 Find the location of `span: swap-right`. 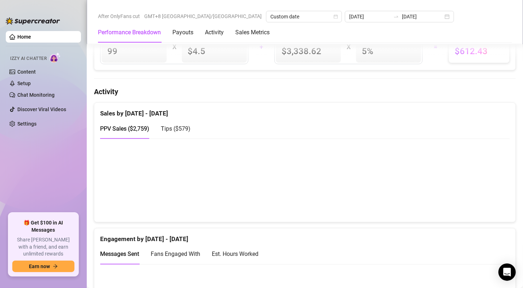

span: swap-right is located at coordinates (396, 17).